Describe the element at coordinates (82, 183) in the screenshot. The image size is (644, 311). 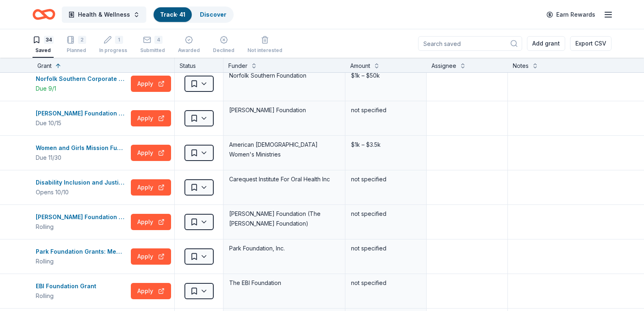
I see `div: Disability Inclusion and Justice in Oral Health` at that location.